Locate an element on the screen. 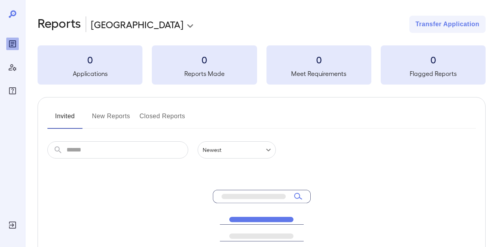 The width and height of the screenshot is (495, 247). div: Reports is located at coordinates (13, 44).